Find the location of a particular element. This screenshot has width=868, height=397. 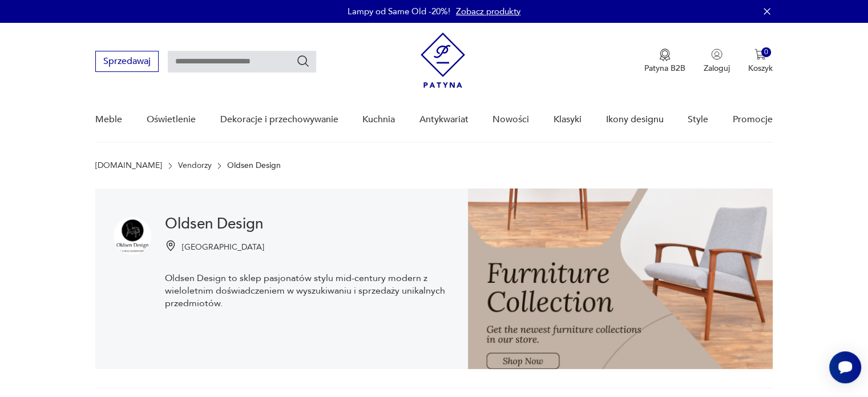

img: Ikonka pinezki mapy is located at coordinates (170, 246).